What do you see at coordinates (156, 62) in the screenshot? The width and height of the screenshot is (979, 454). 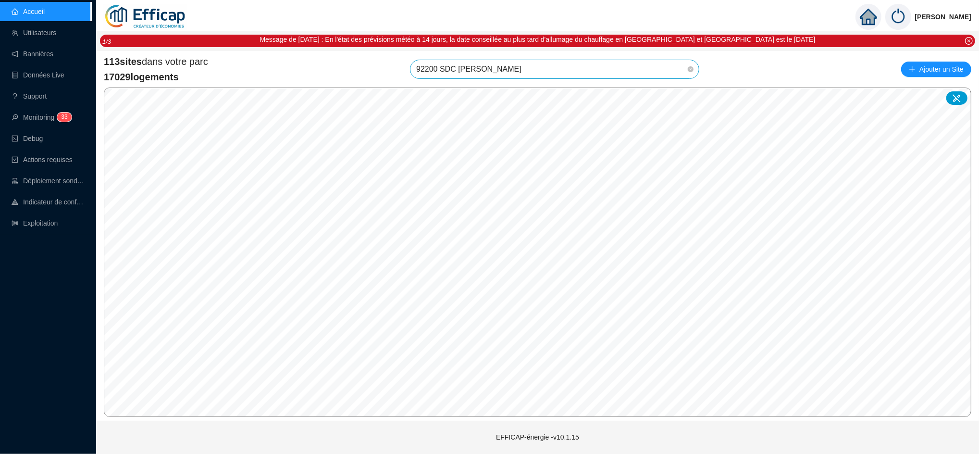 I see `span: dans votre parc` at bounding box center [156, 62].